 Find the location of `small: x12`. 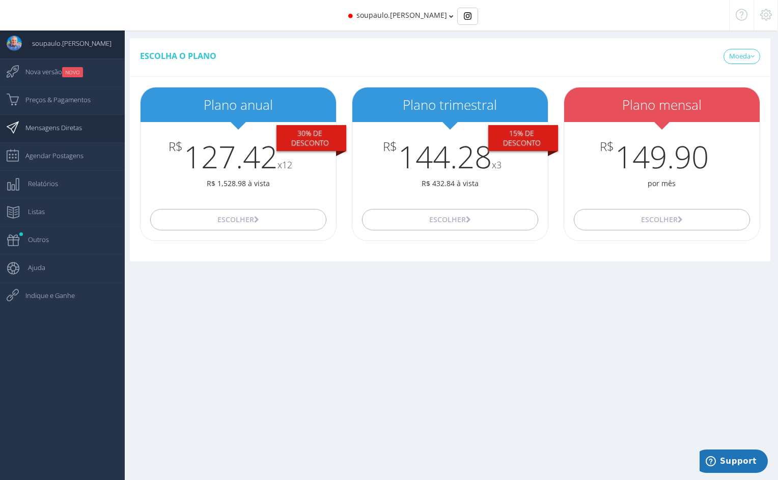

small: x12 is located at coordinates (284, 165).